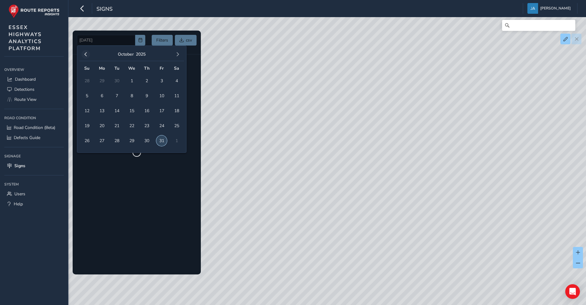 The image size is (586, 305). I want to click on span: 12, so click(87, 110).